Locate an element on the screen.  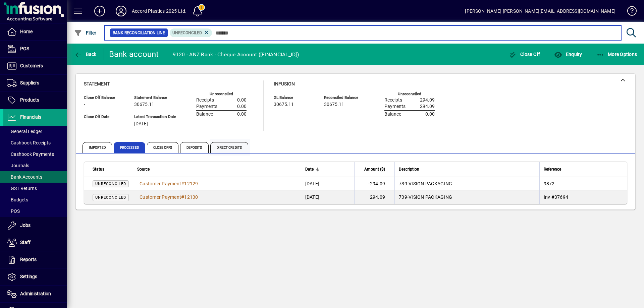
a: General Ledger is located at coordinates (35, 132).